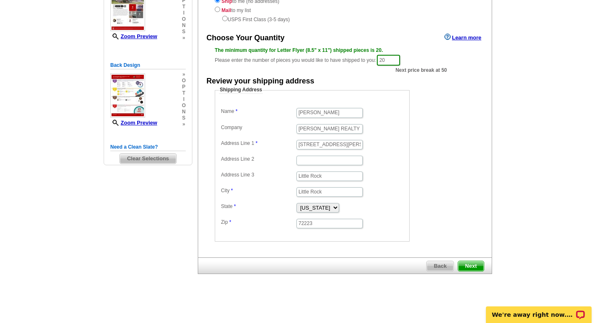  Describe the element at coordinates (226, 10) in the screenshot. I see `strong: Mail` at that location.